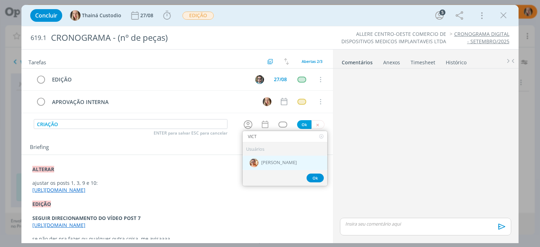 The image size is (540, 247). What do you see at coordinates (440, 15) in the screenshot?
I see `button: 5` at bounding box center [440, 15].